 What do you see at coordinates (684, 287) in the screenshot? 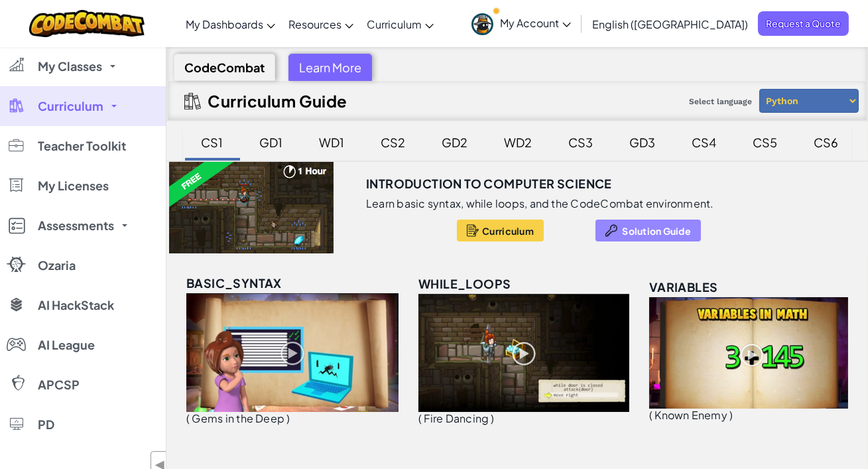
I see `span: variables` at bounding box center [684, 287].